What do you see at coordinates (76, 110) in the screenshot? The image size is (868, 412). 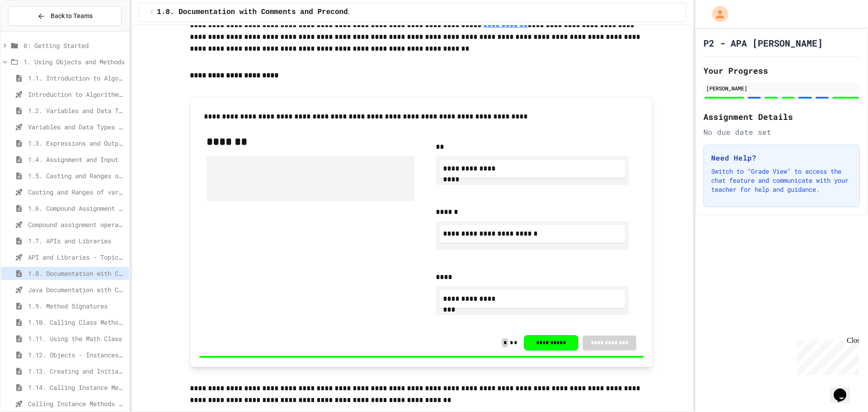 I see `span: 1.2. Variables and Data Types` at bounding box center [76, 110].